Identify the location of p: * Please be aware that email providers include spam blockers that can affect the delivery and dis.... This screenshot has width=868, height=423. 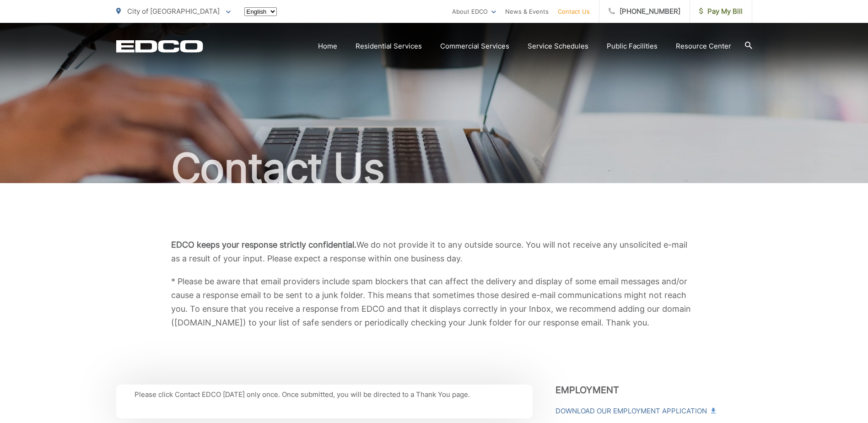
(434, 302).